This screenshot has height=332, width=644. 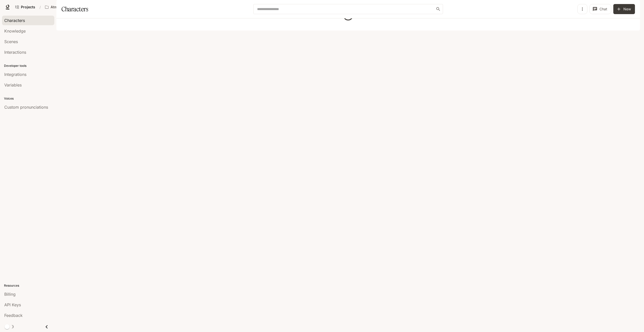 What do you see at coordinates (65, 7) in the screenshot?
I see `button: All workspaces` at bounding box center [65, 7].